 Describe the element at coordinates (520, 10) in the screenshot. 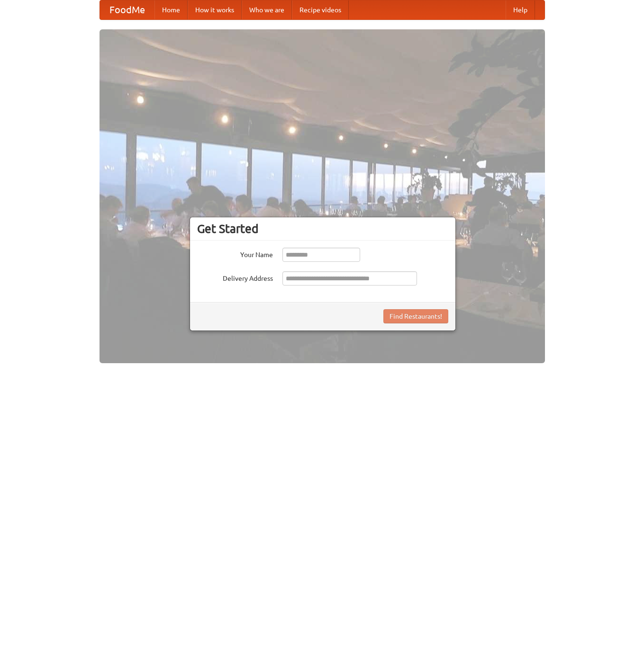

I see `a: Help` at that location.